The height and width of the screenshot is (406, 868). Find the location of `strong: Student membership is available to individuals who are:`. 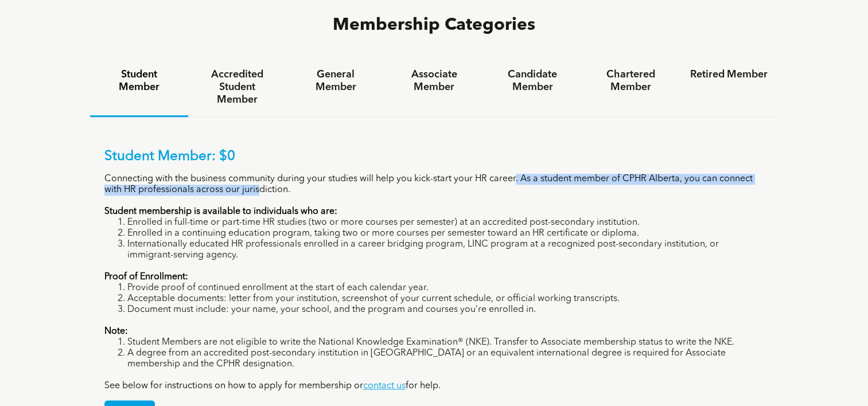

strong: Student membership is available to individuals who are: is located at coordinates (221, 211).